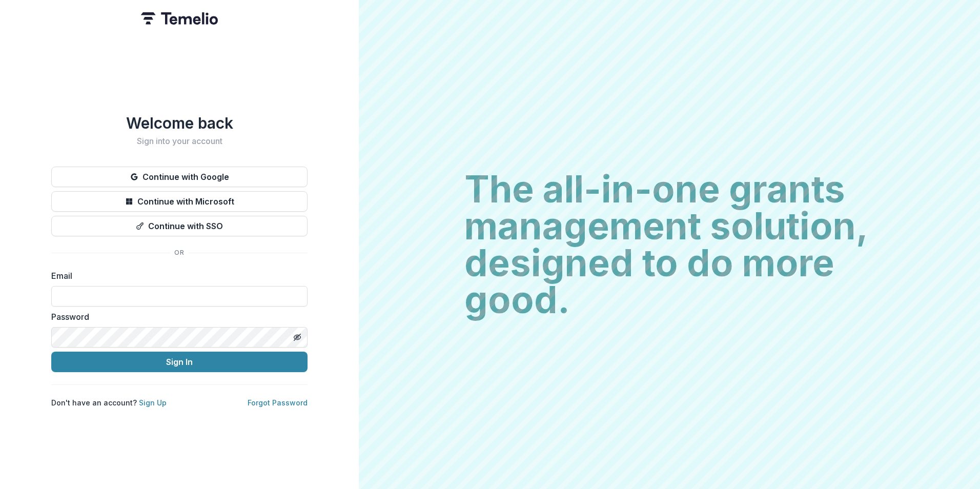 This screenshot has width=980, height=489. Describe the element at coordinates (297, 337) in the screenshot. I see `button: Toggle password visibility` at that location.